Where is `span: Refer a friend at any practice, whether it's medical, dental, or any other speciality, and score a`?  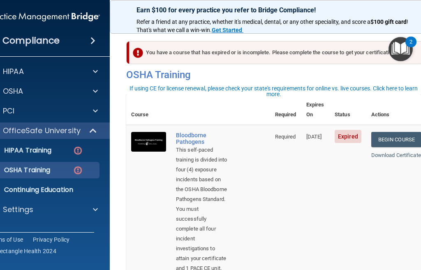
span: Refer a friend at any practice, whether it's medical, dental, or any other speciality, and score a is located at coordinates (253, 22).